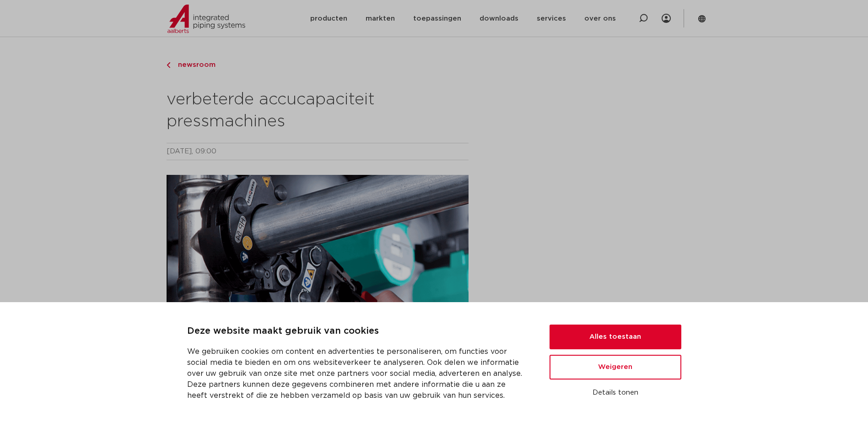 Image resolution: width=868 pixels, height=423 pixels. What do you see at coordinates (499, 18) in the screenshot?
I see `a: downloads` at bounding box center [499, 18].